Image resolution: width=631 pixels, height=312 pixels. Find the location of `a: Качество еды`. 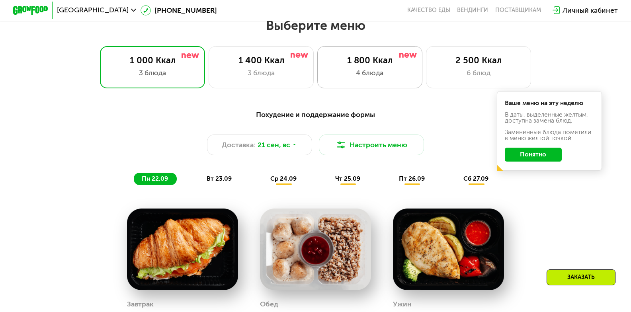

a: Качество еды is located at coordinates (429, 10).